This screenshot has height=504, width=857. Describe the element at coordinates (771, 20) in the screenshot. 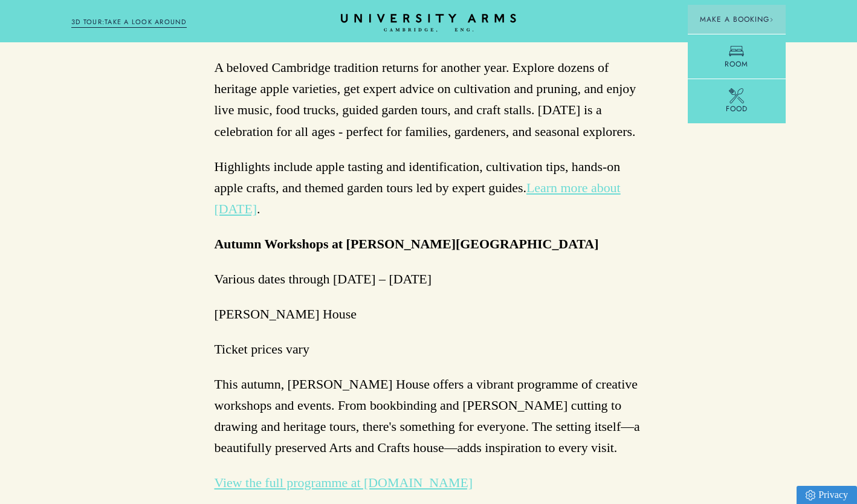

I see `img: Arrow icon` at that location.